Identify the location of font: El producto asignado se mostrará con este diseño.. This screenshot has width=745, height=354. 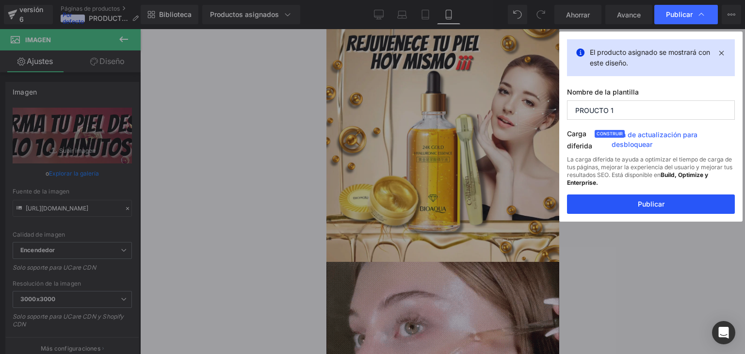
(650, 57).